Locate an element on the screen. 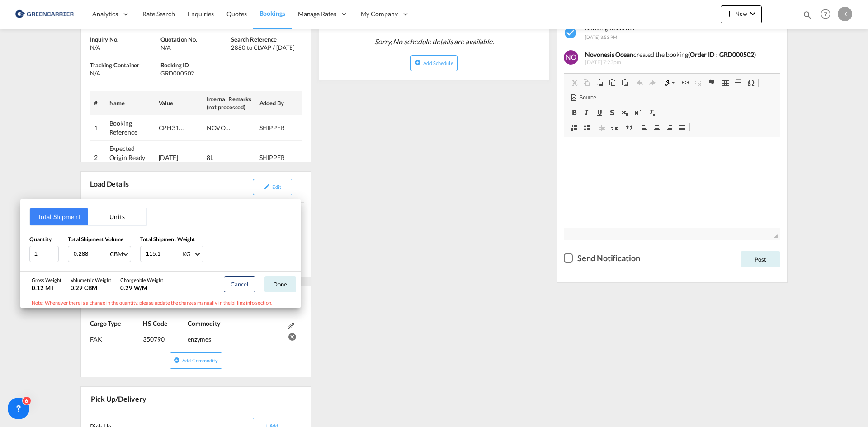 Image resolution: width=868 pixels, height=427 pixels. div: KG is located at coordinates (186, 254).